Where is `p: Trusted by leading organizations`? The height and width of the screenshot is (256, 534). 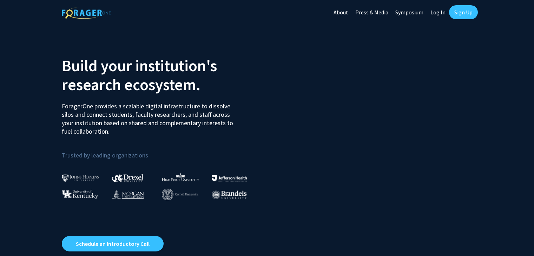 p: Trusted by leading organizations is located at coordinates (162, 151).